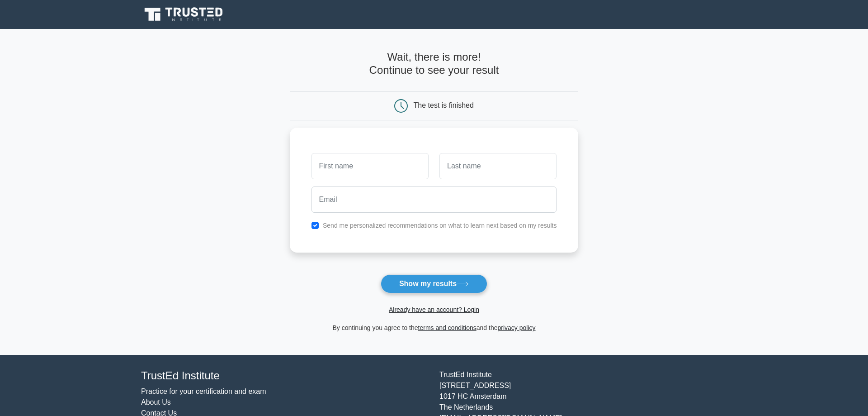  Describe the element at coordinates (156, 402) in the screenshot. I see `a: About Us` at that location.